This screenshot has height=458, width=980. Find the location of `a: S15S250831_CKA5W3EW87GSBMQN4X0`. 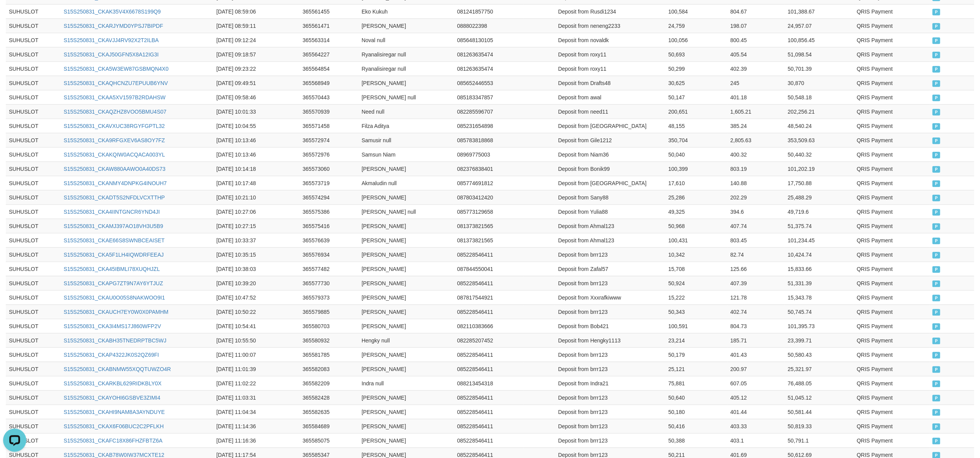

a: S15S250831_CKA5W3EW87GSBMQN4X0 is located at coordinates (117, 68).